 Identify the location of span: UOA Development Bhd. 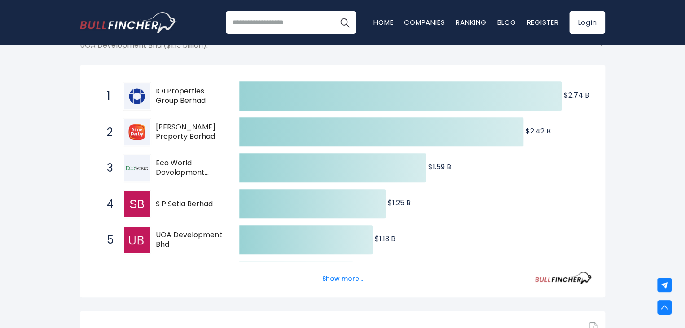
(189, 240).